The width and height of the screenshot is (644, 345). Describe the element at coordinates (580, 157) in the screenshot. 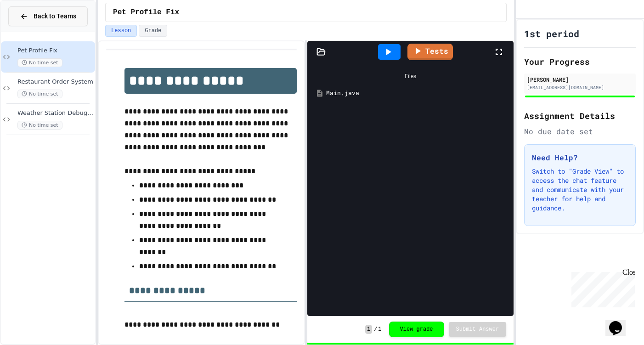

I see `h3: Need Help?` at that location.